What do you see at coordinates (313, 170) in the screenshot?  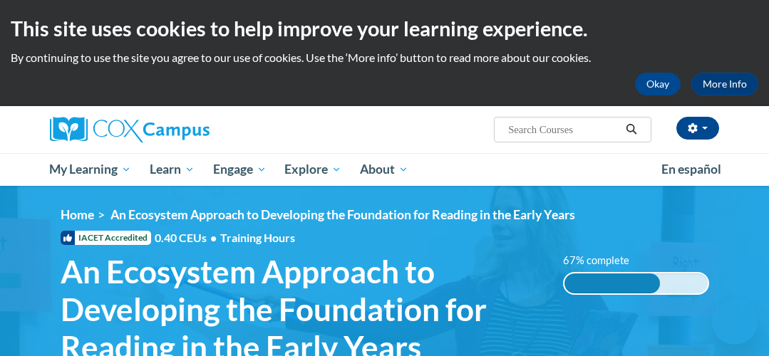 I see `a: Explore` at bounding box center [313, 170].